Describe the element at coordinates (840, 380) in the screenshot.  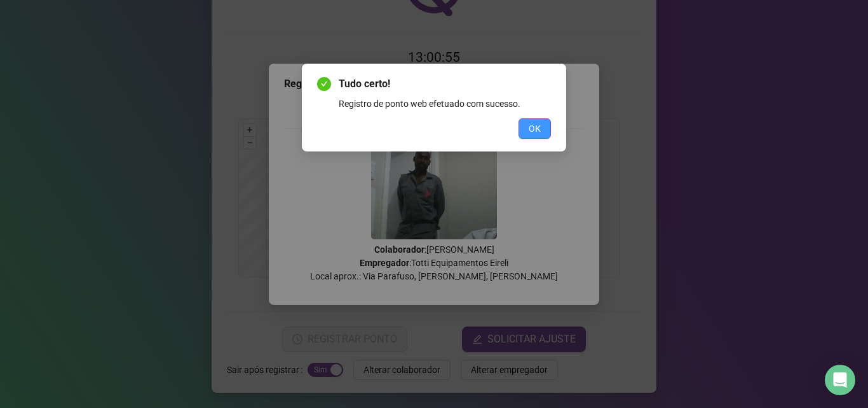
I see `div: Open Intercom Messenger` at that location.